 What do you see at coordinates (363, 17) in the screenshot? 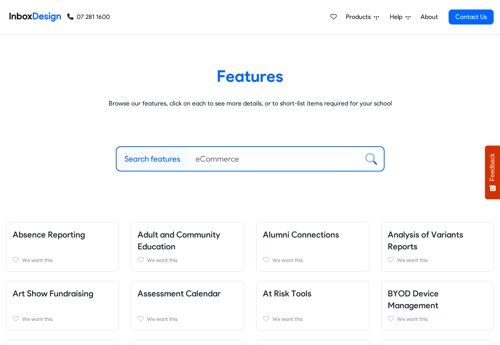
I see `a: Products` at bounding box center [363, 17].